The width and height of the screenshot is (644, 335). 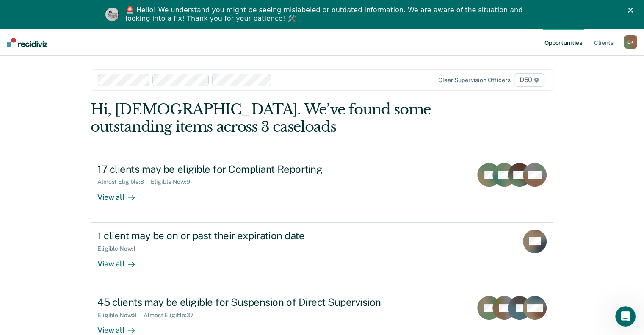 I want to click on a: Opportunities, so click(x=563, y=43).